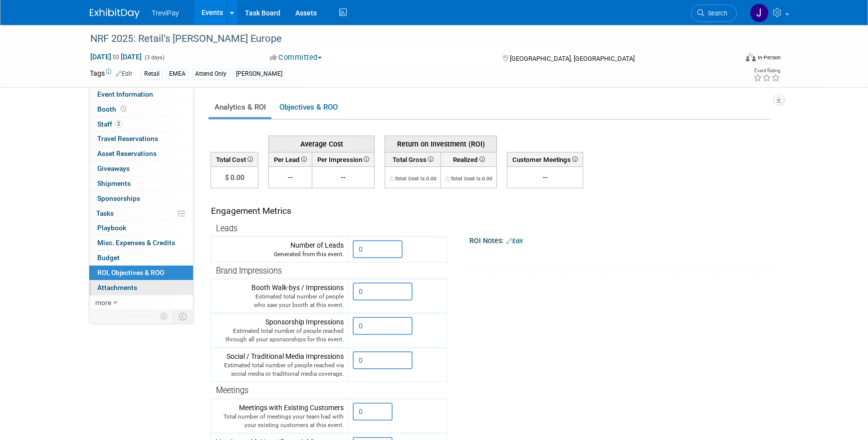 This screenshot has height=440, width=868. I want to click on td: Tags, so click(111, 74).